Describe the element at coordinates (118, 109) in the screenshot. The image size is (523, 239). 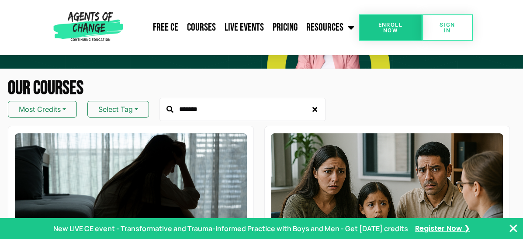
I see `button: Select Tag` at that location.